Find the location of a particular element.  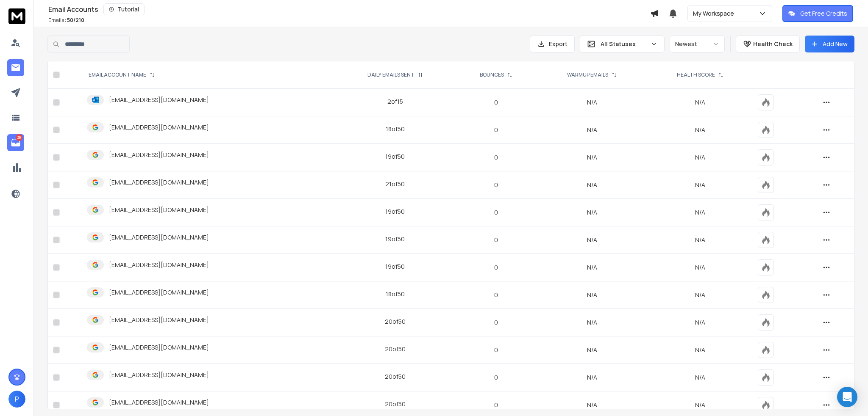

div: 2 of 15 is located at coordinates (395, 102).